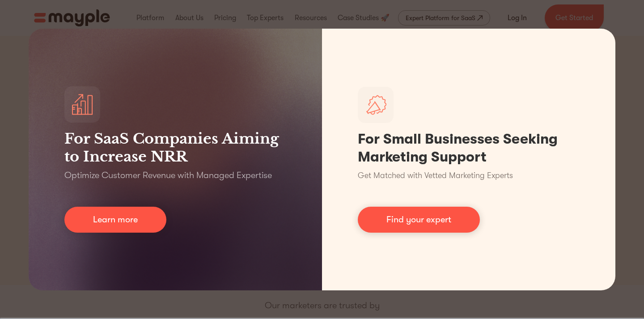  Describe the element at coordinates (419, 220) in the screenshot. I see `a: Find your expert` at that location.